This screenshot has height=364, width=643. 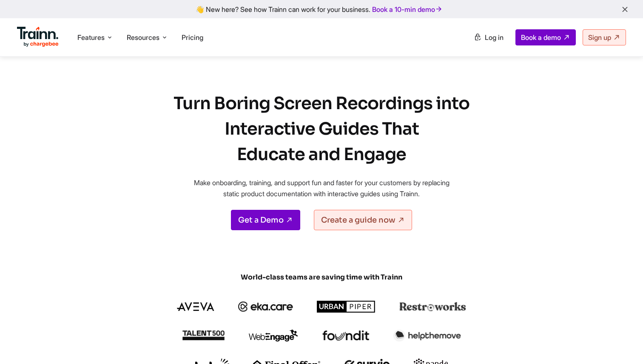 I want to click on a: Sign up, so click(x=604, y=38).